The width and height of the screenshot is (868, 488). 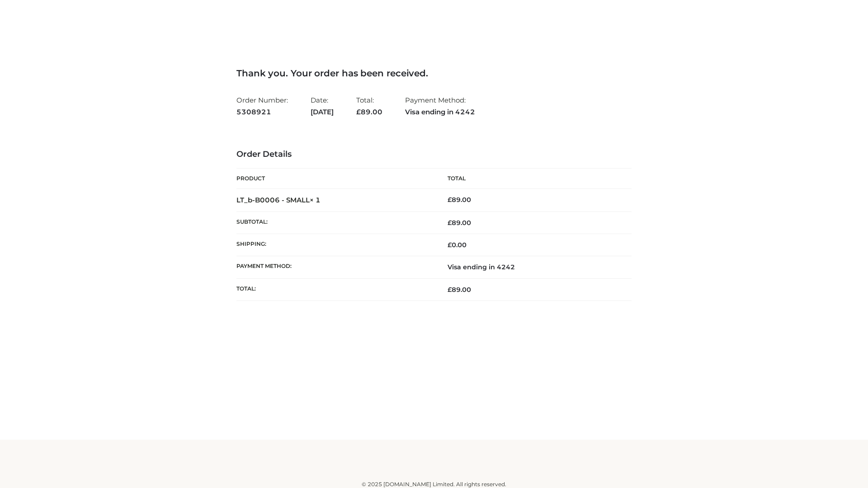 I want to click on th: Subtotal:, so click(x=335, y=222).